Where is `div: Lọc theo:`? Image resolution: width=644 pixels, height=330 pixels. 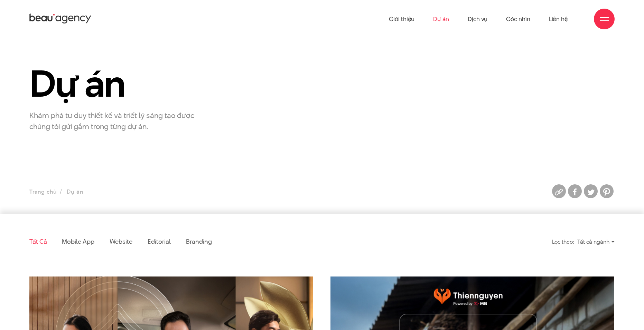
div: Lọc theo: is located at coordinates (563, 242).